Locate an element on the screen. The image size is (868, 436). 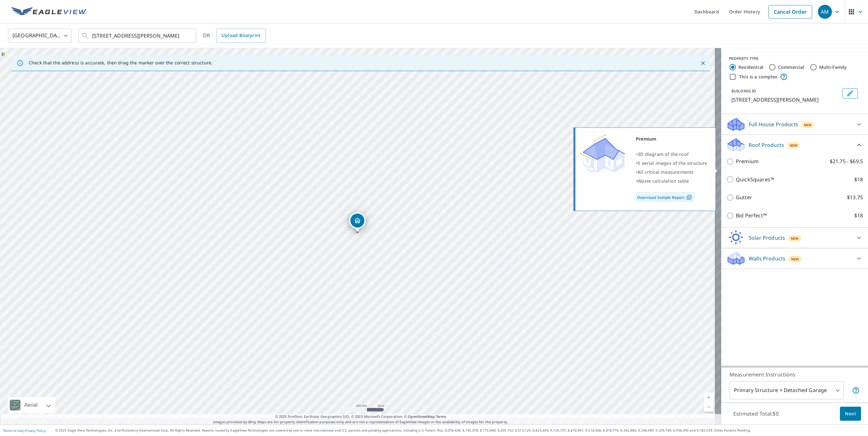
a: Upload Blueprint is located at coordinates (241, 36).